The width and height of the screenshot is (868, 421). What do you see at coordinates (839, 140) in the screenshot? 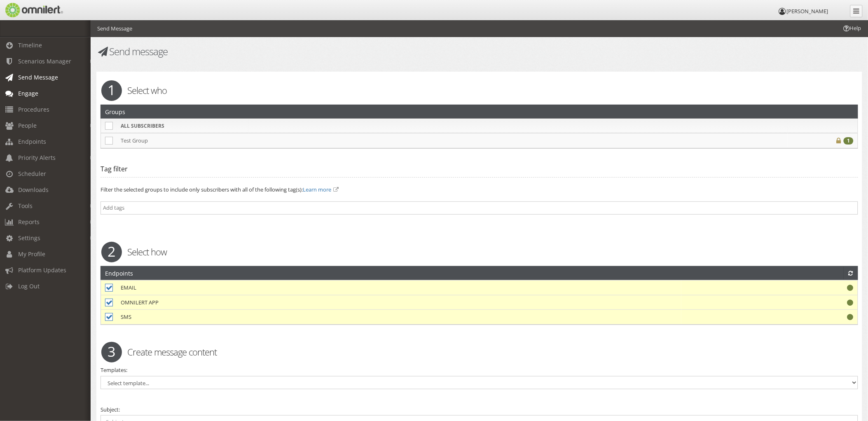
I see `i: Private` at bounding box center [839, 140].